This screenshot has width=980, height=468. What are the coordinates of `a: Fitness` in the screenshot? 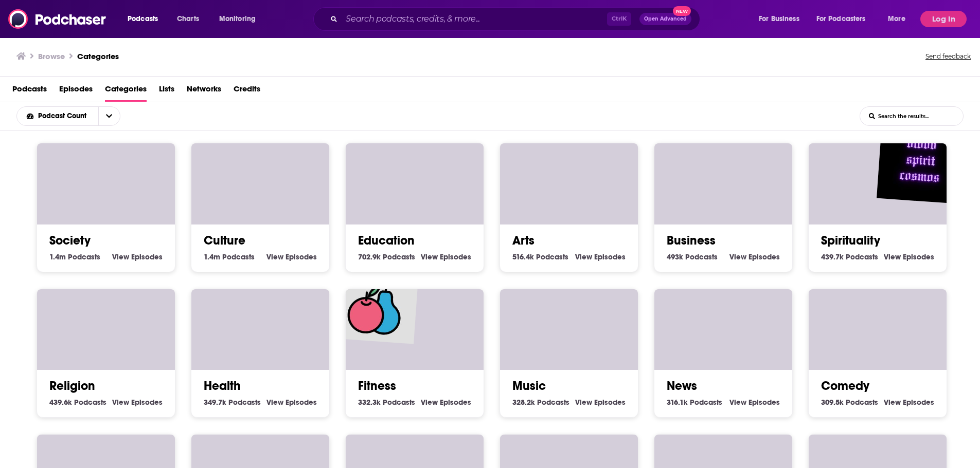 It's located at (377, 386).